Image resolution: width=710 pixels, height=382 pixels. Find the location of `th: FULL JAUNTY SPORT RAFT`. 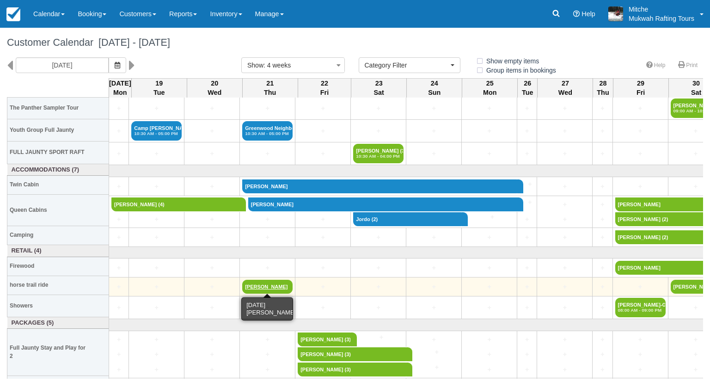

th: FULL JAUNTY SPORT RAFT is located at coordinates (58, 152).